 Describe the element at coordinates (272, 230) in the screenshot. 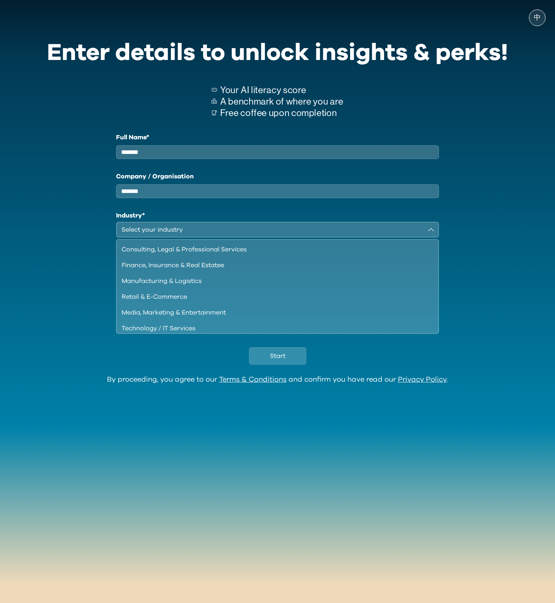

I see `div: Select your industry` at that location.